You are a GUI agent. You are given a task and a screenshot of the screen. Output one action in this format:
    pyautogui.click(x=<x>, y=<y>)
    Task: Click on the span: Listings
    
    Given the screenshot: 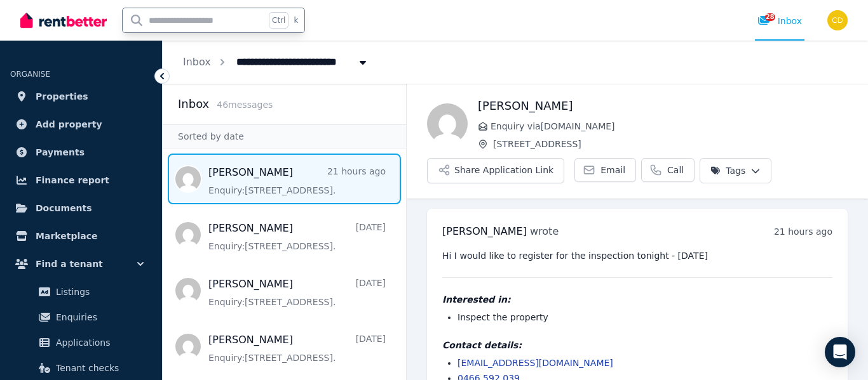 What is the action you would take?
    pyautogui.click(x=99, y=291)
    